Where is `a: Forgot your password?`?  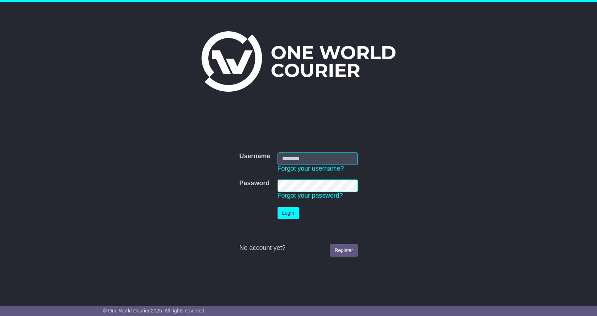 a: Forgot your password? is located at coordinates (310, 195).